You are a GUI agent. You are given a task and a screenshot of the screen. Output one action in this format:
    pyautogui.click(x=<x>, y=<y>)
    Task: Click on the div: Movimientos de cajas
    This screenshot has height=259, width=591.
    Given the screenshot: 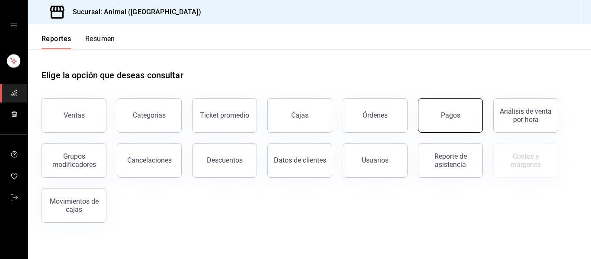 What is the action you would take?
    pyautogui.click(x=74, y=206)
    